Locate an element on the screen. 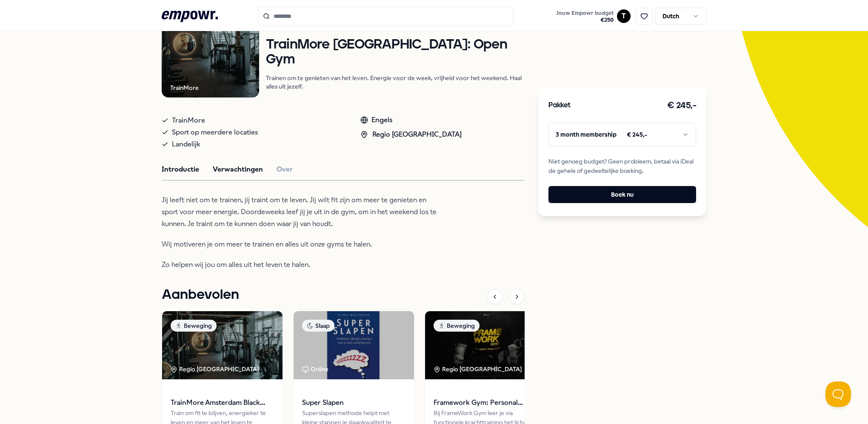  div: TrainMore is located at coordinates (185, 88).